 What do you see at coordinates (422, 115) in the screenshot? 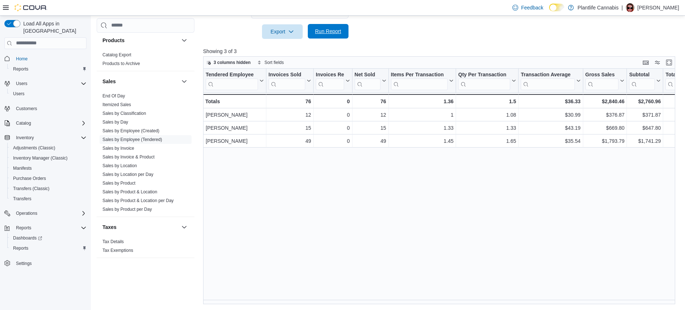
I see `div: 1` at bounding box center [422, 115].